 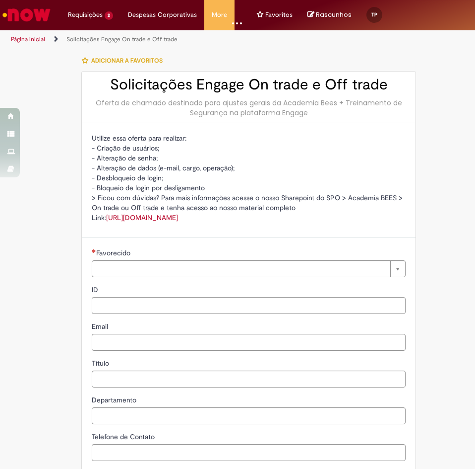 What do you see at coordinates (109, 15) in the screenshot?
I see `span: 2` at bounding box center [109, 15].